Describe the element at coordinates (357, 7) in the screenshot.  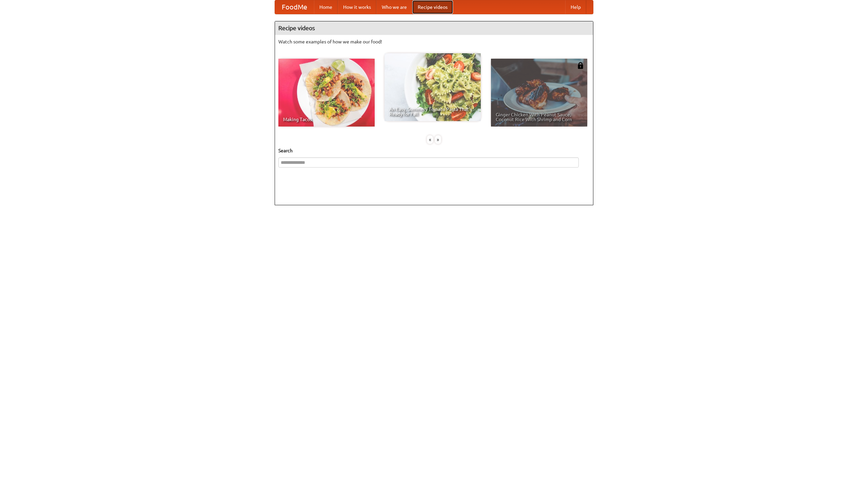
I see `a: How it works` at that location.